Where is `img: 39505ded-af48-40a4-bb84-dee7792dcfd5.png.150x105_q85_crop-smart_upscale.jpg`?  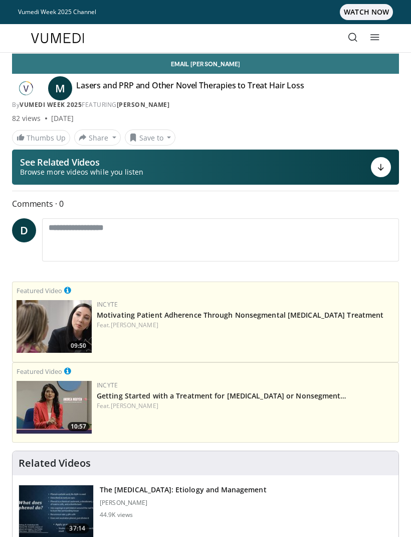 img: 39505ded-af48-40a4-bb84-dee7792dcfd5.png.150x105_q85_crop-smart_upscale.jpg is located at coordinates (54, 326).